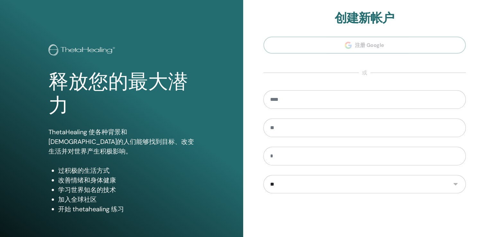 The image size is (486, 237). Describe the element at coordinates (365, 73) in the screenshot. I see `span: 或` at that location.